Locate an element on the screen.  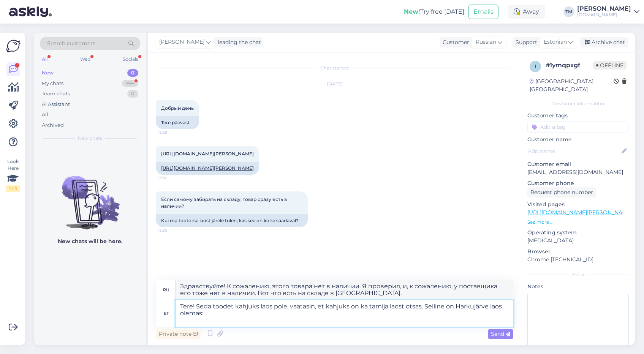
div: 99+ is located at coordinates (130, 84).